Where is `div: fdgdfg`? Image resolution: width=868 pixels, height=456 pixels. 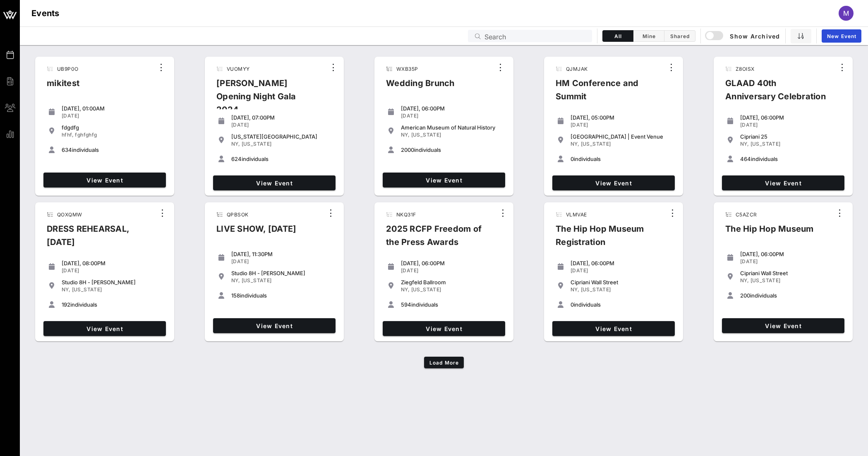
div: fdgdfg is located at coordinates (112, 127).